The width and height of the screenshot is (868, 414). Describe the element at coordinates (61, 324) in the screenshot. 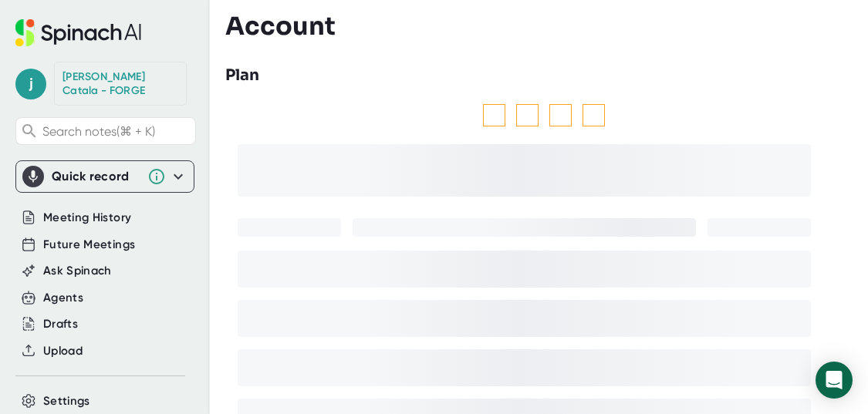

I see `div: Drafts` at that location.